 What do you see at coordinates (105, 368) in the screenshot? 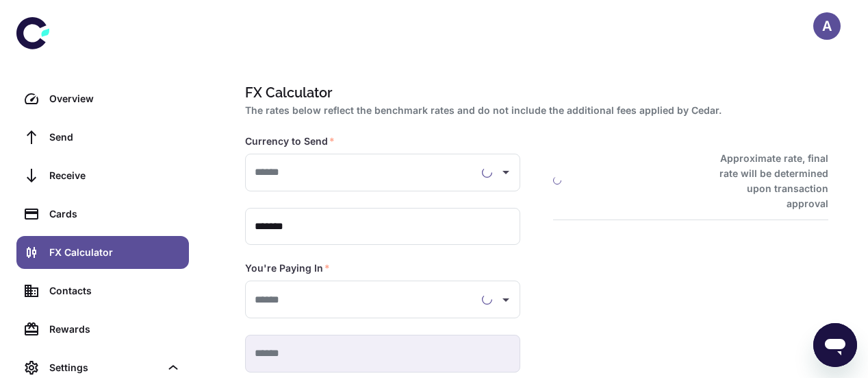
I see `div: Settings` at bounding box center [105, 368].